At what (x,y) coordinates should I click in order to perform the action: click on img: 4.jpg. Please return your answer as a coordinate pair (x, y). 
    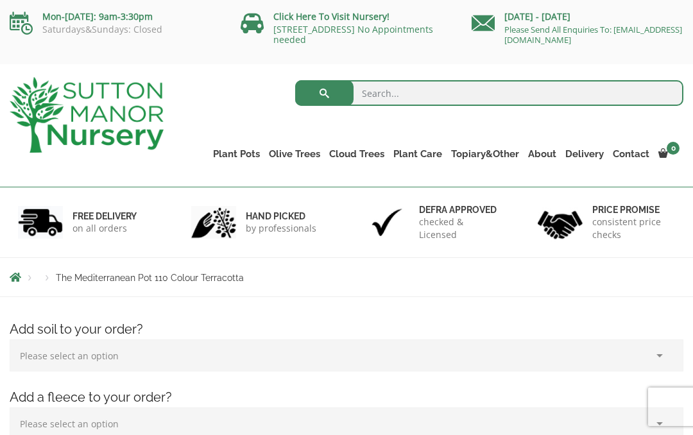
    Looking at the image, I should click on (560, 222).